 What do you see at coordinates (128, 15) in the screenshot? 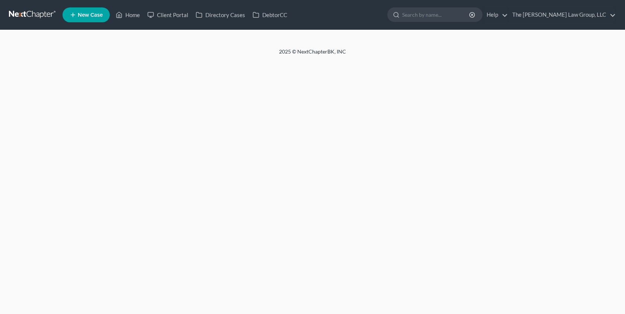
I see `a: Home` at bounding box center [128, 15].